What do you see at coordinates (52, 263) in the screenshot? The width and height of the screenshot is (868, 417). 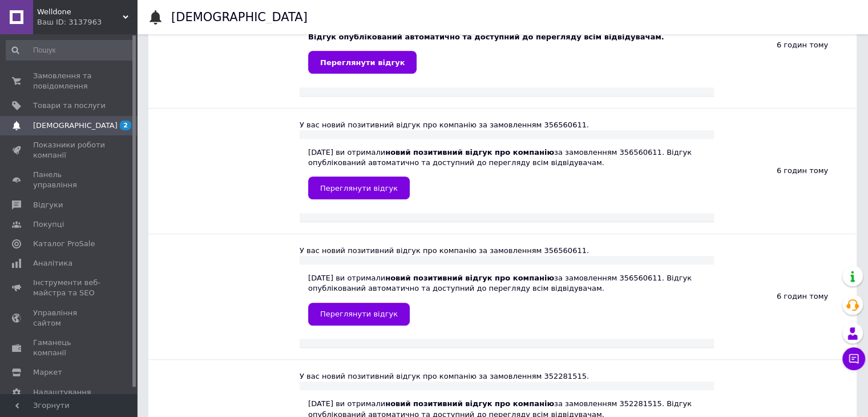 I see `span: Аналітика` at bounding box center [52, 263].